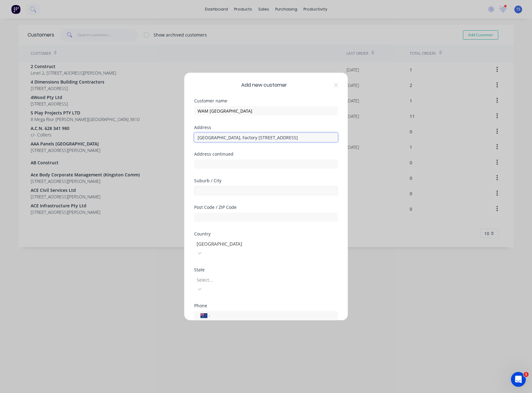 Image resolution: width=532 pixels, height=393 pixels. I want to click on span: Add new customer, so click(264, 85).